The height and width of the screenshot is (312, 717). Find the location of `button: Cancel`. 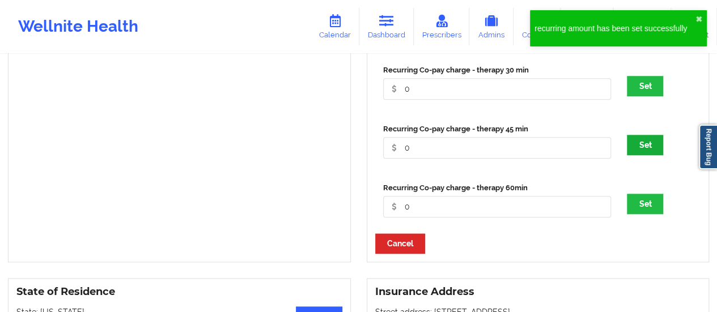

button: Cancel is located at coordinates (400, 244).